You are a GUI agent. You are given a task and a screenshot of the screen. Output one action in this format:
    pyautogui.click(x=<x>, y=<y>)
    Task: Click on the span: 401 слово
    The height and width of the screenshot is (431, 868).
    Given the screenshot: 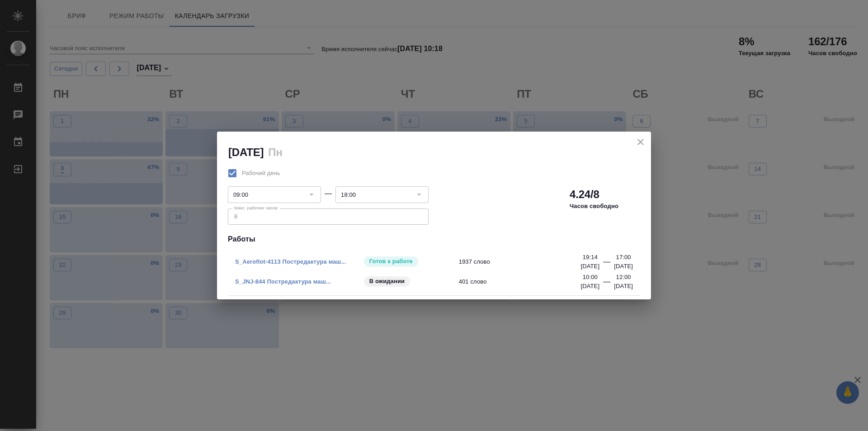 What is the action you would take?
    pyautogui.click(x=523, y=282)
    